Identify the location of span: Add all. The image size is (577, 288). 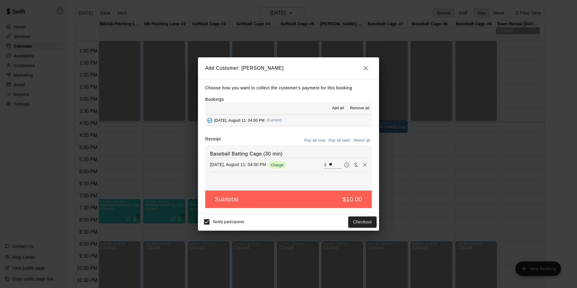
(338, 108).